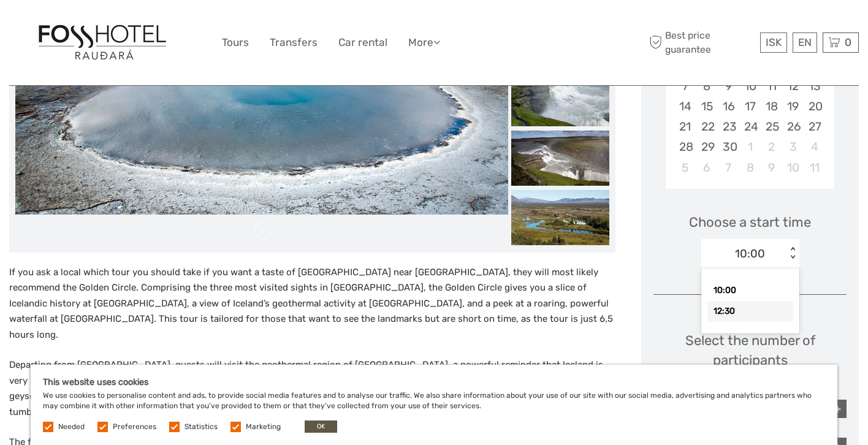  I want to click on div: Choose Tuesday, September 9th, 2025, so click(728, 86).